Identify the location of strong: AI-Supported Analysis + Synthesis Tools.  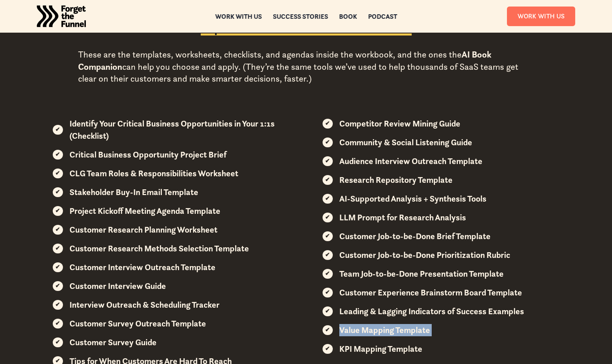
(413, 199).